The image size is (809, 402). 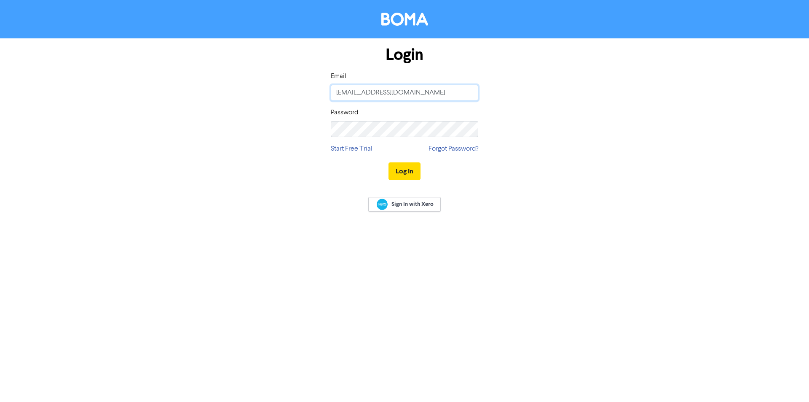 What do you see at coordinates (405, 171) in the screenshot?
I see `button: Log In` at bounding box center [405, 171].